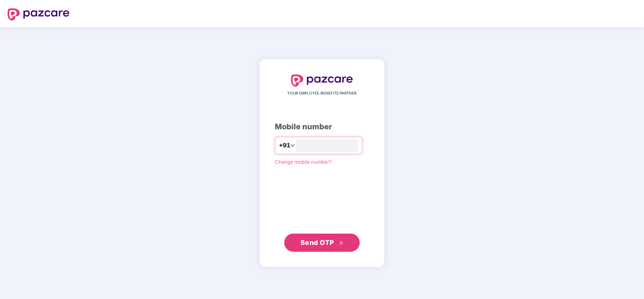 Image resolution: width=644 pixels, height=299 pixels. Describe the element at coordinates (341, 243) in the screenshot. I see `span: double-right` at that location.